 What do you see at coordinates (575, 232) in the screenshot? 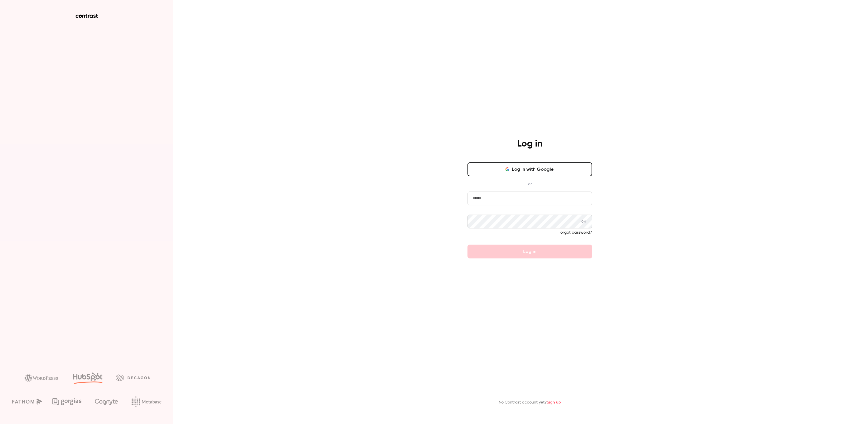
I see `a: Forgot password?` at bounding box center [575, 232].